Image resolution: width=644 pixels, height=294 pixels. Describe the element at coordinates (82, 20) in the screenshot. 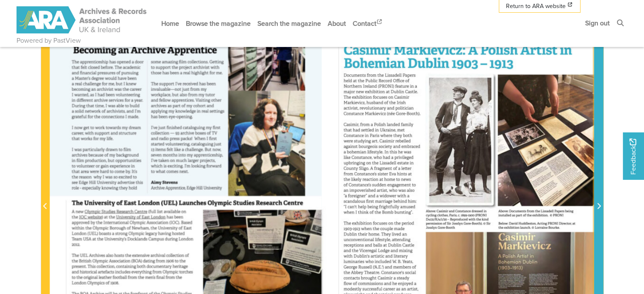

I see `img: ARA - ARC Magazine | Powered by PastView` at that location.